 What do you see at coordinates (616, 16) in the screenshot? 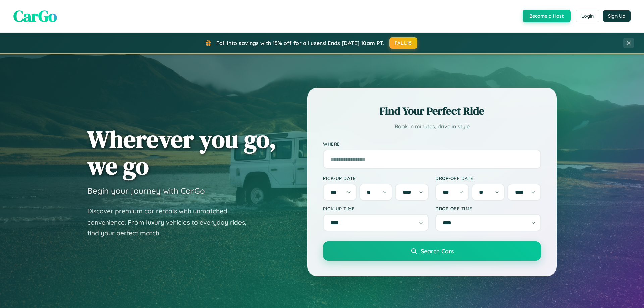
I see `button: Sign Up` at bounding box center [616, 16].